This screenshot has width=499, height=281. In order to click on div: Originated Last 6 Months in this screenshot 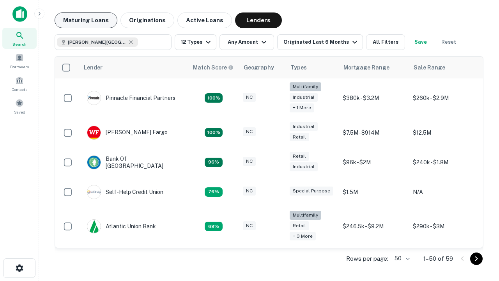, I will do `click(322, 42)`.